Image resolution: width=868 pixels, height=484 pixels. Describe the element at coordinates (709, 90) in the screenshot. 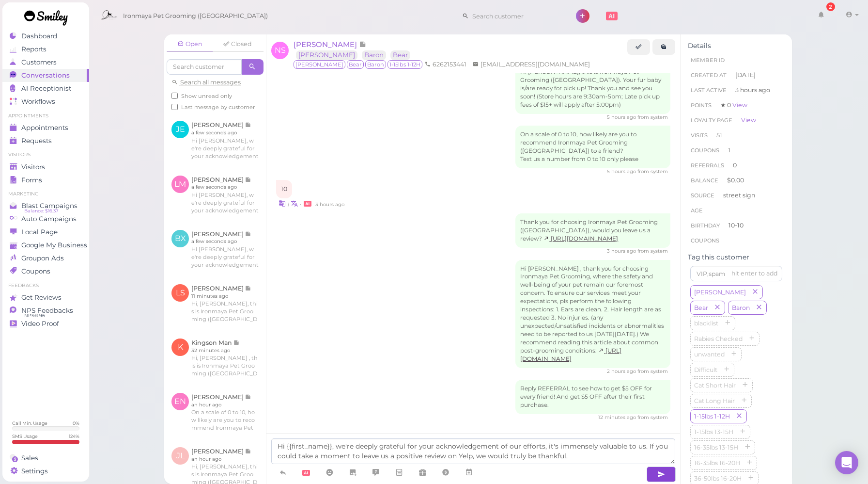

I see `span: Last Active` at that location.